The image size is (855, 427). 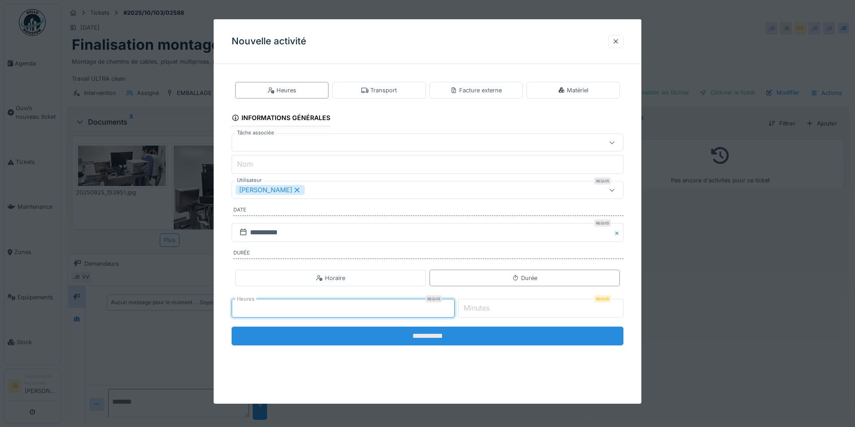 What do you see at coordinates (618, 233) in the screenshot?
I see `button: Close` at bounding box center [618, 233].